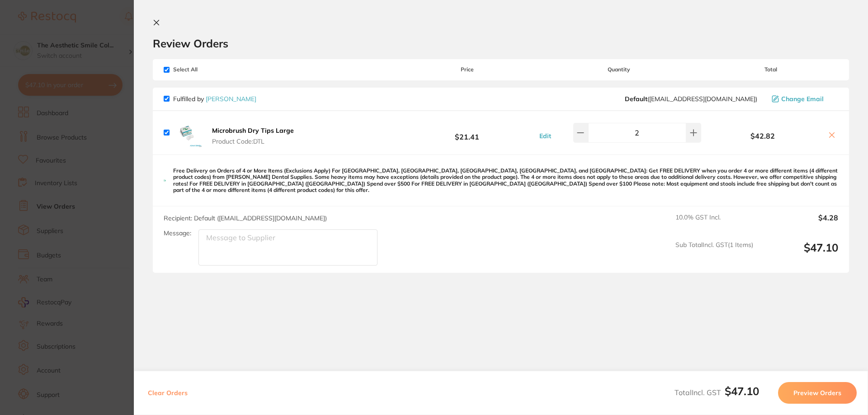 This screenshot has height=415, width=868. What do you see at coordinates (762, 136) in the screenshot?
I see `b: $42.82` at bounding box center [762, 136].